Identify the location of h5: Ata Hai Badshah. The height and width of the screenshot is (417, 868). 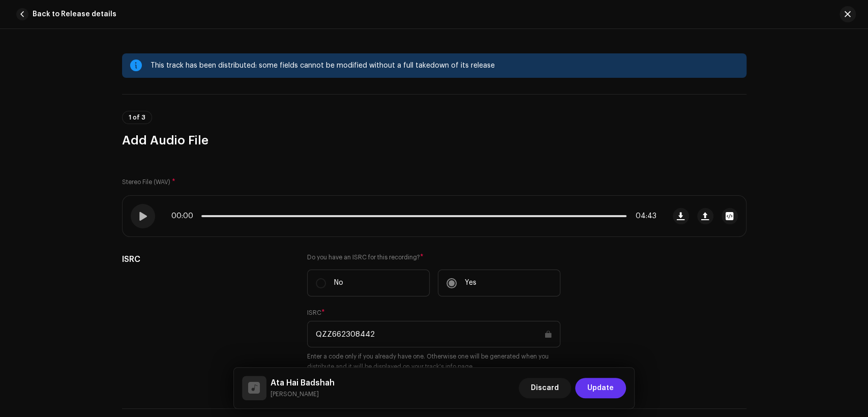
(303, 383).